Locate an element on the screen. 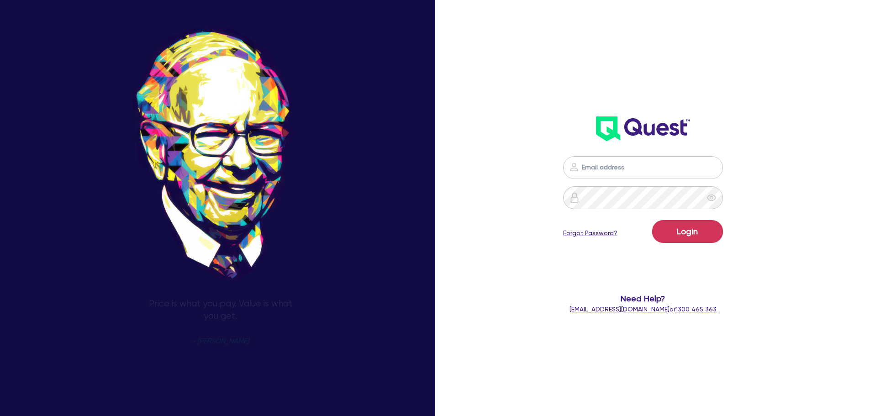 The width and height of the screenshot is (870, 416). button: Login is located at coordinates (687, 232).